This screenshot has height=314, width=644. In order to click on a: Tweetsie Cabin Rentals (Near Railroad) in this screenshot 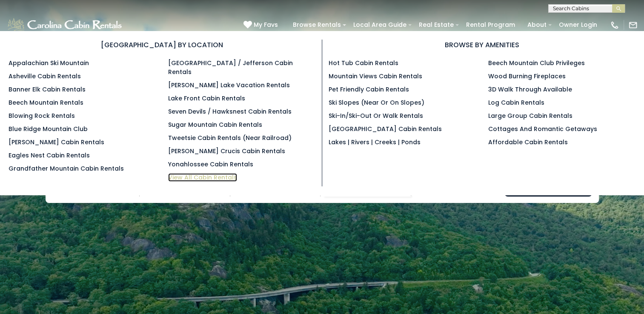, I will do `click(230, 138)`.